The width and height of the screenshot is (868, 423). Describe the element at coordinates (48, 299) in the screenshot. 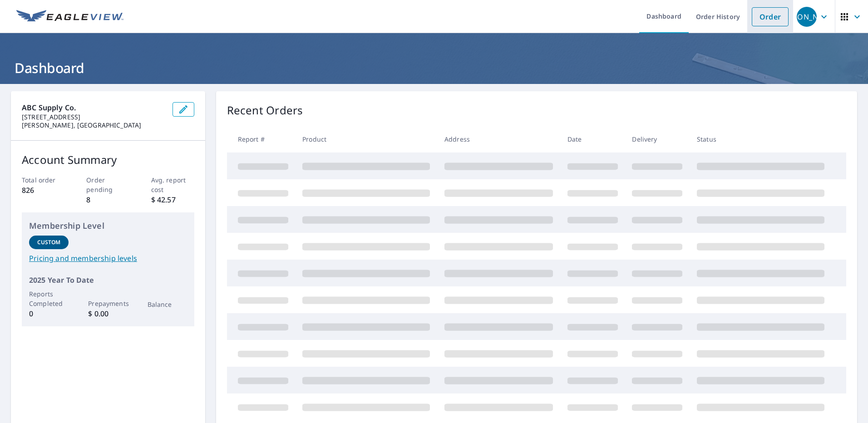

I see `p: Reports Completed` at that location.